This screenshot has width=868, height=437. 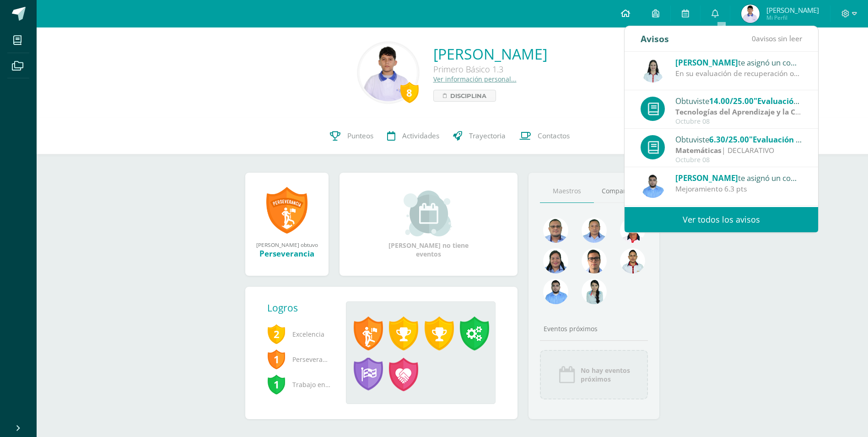 What do you see at coordinates (632, 261) in the screenshot?
I see `img: 6b516411093031de2315839688b6386d.png` at bounding box center [632, 261].